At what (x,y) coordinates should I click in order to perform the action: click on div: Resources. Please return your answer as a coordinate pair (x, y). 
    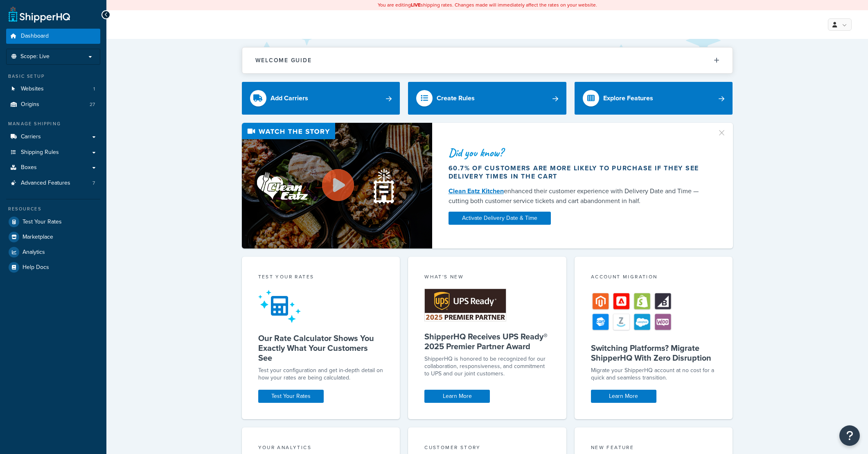
    Looking at the image, I should click on (53, 209).